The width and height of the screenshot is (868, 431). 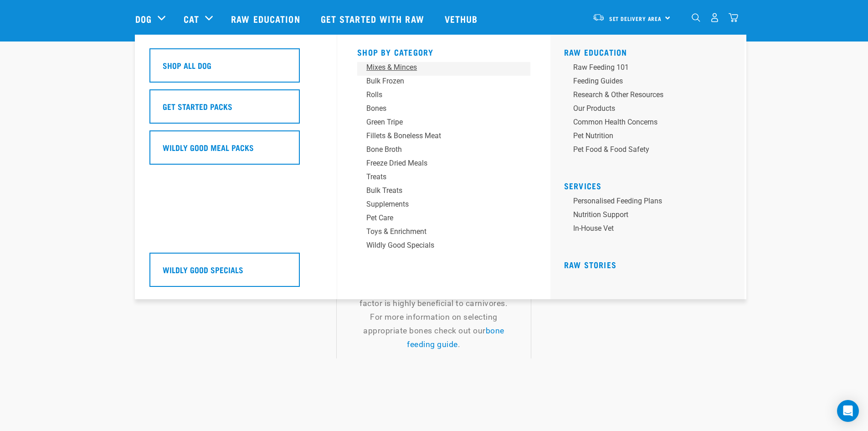 What do you see at coordinates (437, 177) in the screenshot?
I see `div: Treats` at bounding box center [437, 177].